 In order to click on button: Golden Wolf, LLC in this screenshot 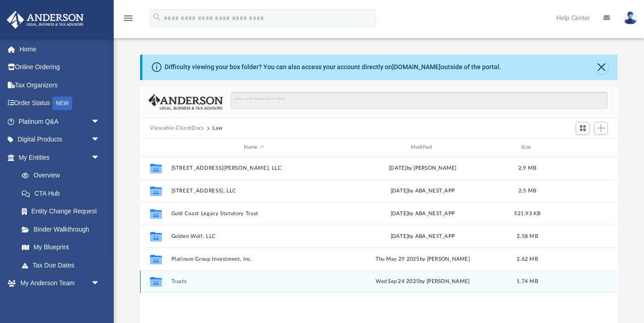, I will do `click(254, 236)`.